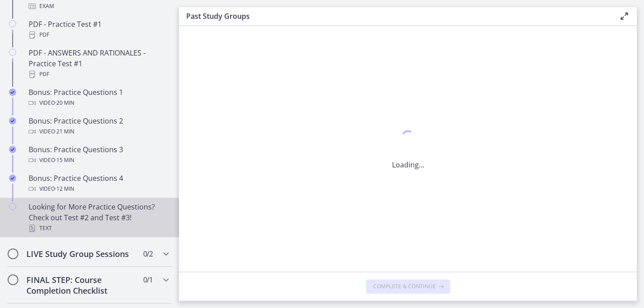 The image size is (644, 308). What do you see at coordinates (65, 160) in the screenshot?
I see `span: · 15 min` at bounding box center [65, 160].